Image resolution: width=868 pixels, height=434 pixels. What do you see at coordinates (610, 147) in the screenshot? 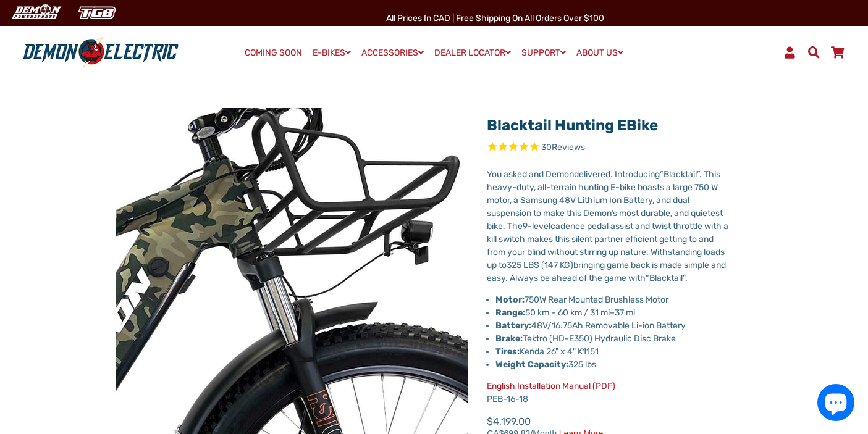
I see `span: Rated 4.7 out of 5 stars 30 reviews` at bounding box center [610, 147].